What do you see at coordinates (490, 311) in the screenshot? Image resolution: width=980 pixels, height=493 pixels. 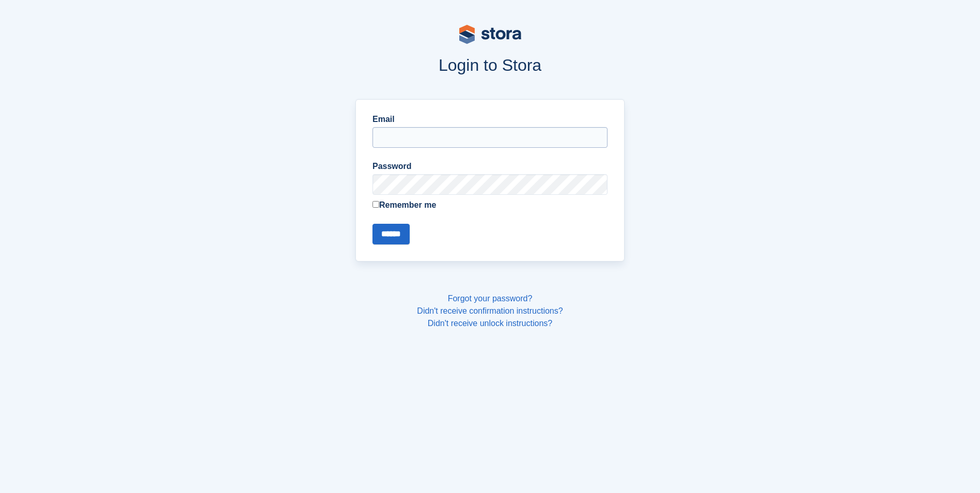 I see `a: Didn't receive confirmation instructions?` at bounding box center [490, 311].